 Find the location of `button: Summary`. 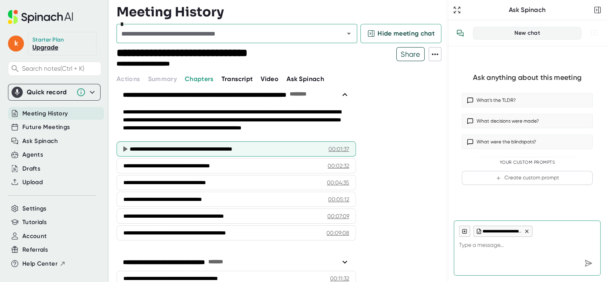

button: Summary is located at coordinates (162, 79).